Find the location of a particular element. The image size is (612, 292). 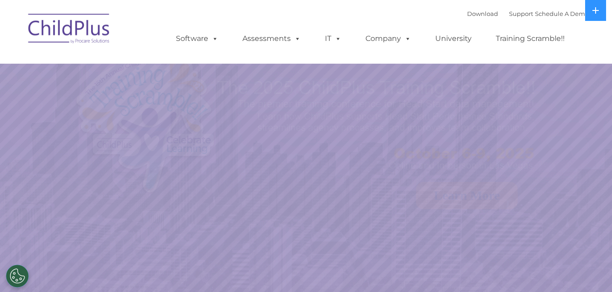

a: IT is located at coordinates (333, 39).